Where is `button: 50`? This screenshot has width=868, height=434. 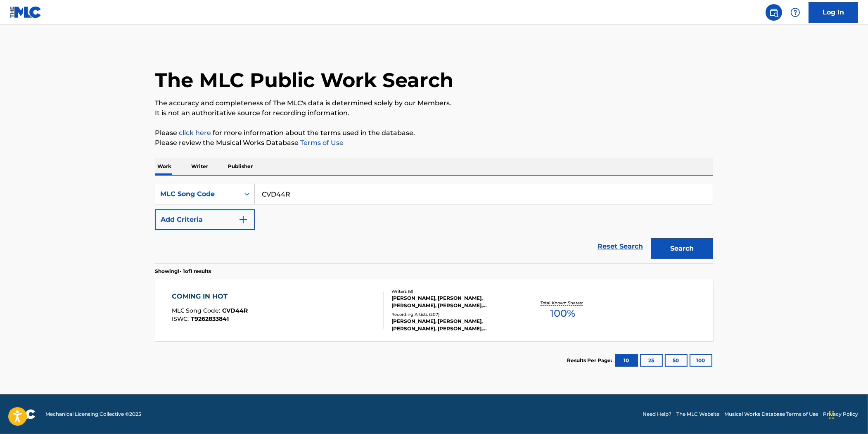 button: 50 is located at coordinates (676, 361).